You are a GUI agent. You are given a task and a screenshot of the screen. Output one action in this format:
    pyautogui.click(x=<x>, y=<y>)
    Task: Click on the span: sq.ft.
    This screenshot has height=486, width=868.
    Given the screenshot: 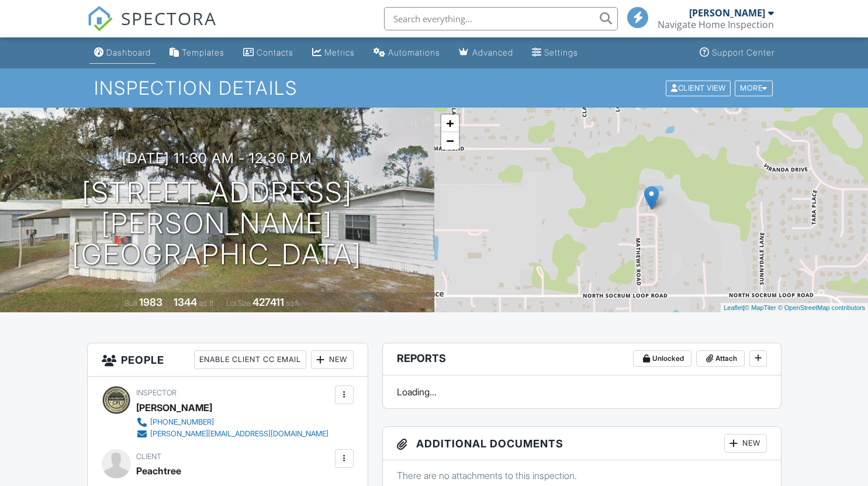 What is the action you would take?
    pyautogui.click(x=293, y=303)
    